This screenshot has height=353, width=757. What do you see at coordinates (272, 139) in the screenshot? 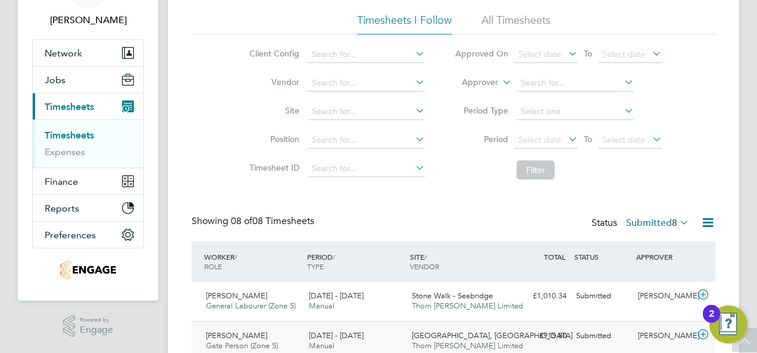
I see `label: Position` at bounding box center [272, 139].